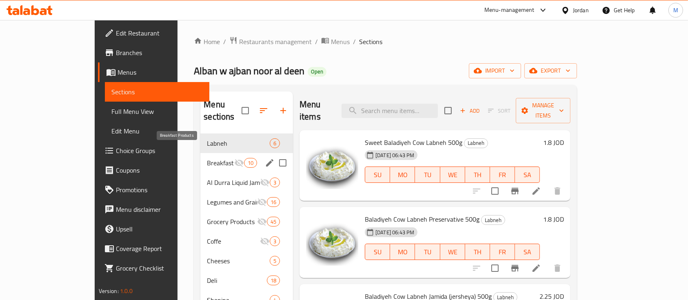 The height and width of the screenshot is (300, 688). What do you see at coordinates (154, 151) in the screenshot?
I see `a: Choice Groups` at bounding box center [154, 151].